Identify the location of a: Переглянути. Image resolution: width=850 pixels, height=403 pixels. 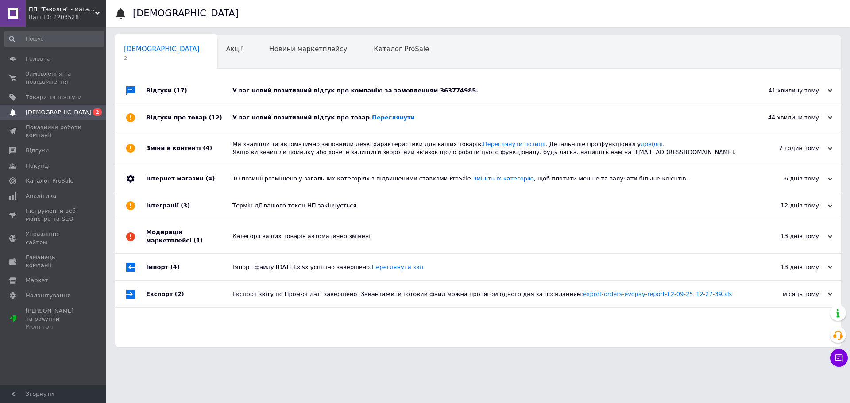
(393, 117).